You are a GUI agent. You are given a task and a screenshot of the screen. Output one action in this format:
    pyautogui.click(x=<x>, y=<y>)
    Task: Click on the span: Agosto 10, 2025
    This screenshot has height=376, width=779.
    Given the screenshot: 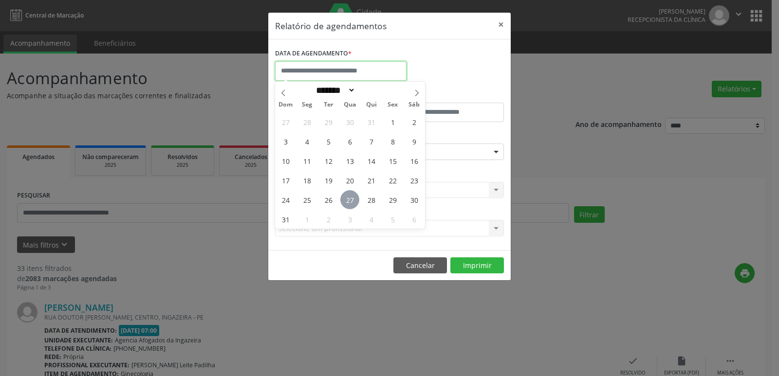 What is the action you would take?
    pyautogui.click(x=285, y=161)
    